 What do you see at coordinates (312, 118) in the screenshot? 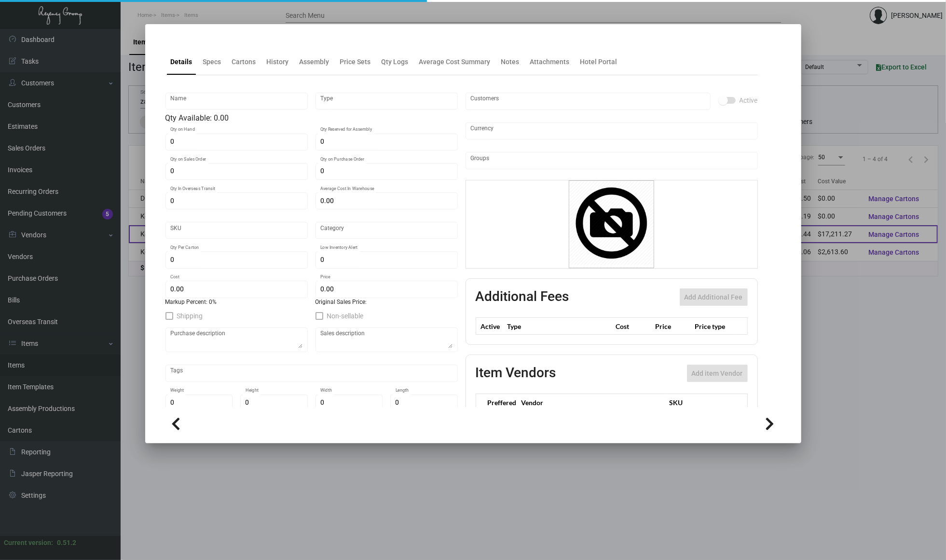
I see `div: Qty Available: 0.00` at bounding box center [312, 118].